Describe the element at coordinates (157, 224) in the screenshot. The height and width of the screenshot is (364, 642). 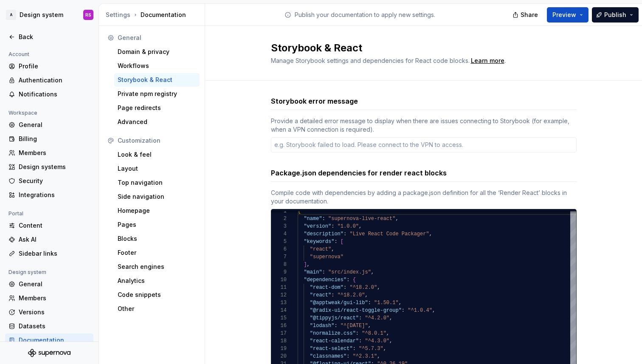
I see `a: Pages` at that location.